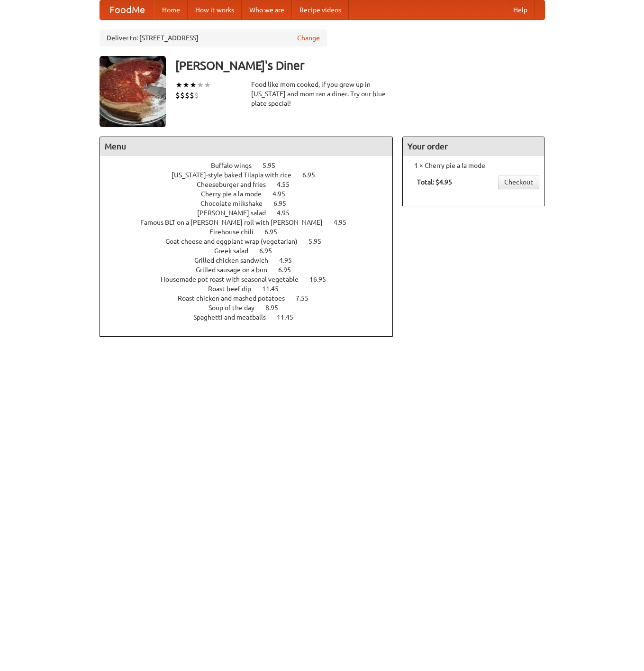 This screenshot has width=644, height=671. What do you see at coordinates (234, 279) in the screenshot?
I see `span: Housemade pot roast with seasonal vegetable` at bounding box center [234, 279].